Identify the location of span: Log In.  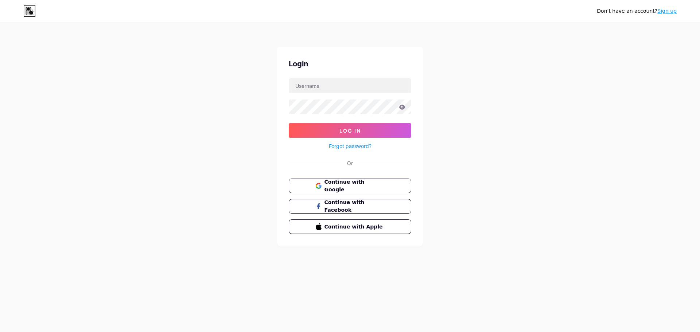
(350, 130).